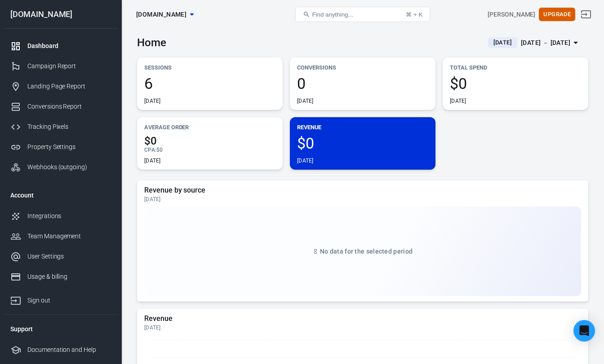  What do you see at coordinates (69, 147) in the screenshot?
I see `div: Property Settings` at bounding box center [69, 147].